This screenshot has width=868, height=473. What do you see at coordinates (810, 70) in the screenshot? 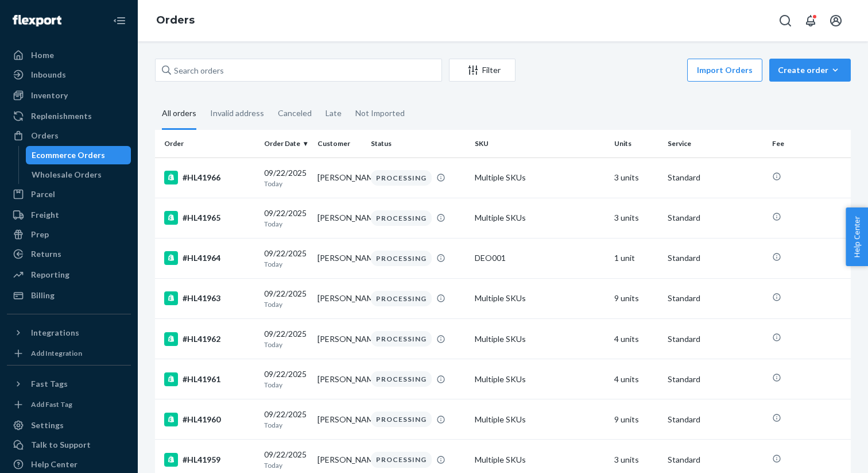
I see `button: Create order` at bounding box center [810, 70].